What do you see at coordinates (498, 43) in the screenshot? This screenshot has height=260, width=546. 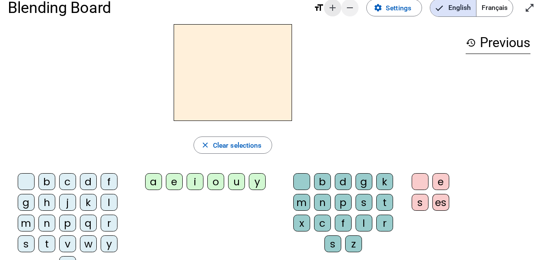 I see `h3: Previous` at bounding box center [498, 43].